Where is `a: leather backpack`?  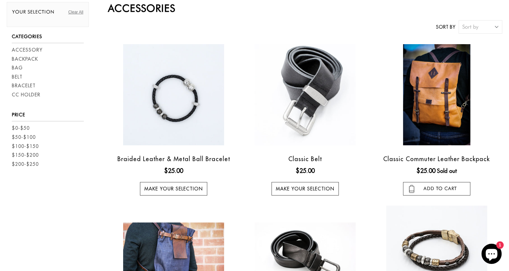 a: leather backpack is located at coordinates (436, 95).